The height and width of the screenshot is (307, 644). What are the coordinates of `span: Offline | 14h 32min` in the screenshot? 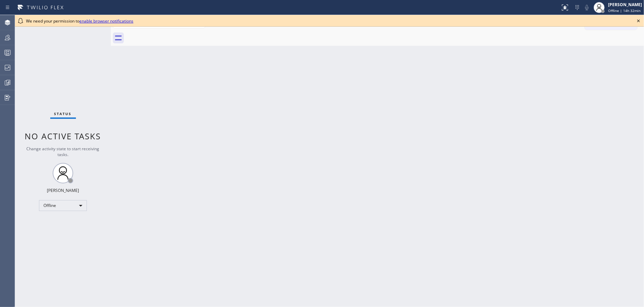 It's located at (624, 11).